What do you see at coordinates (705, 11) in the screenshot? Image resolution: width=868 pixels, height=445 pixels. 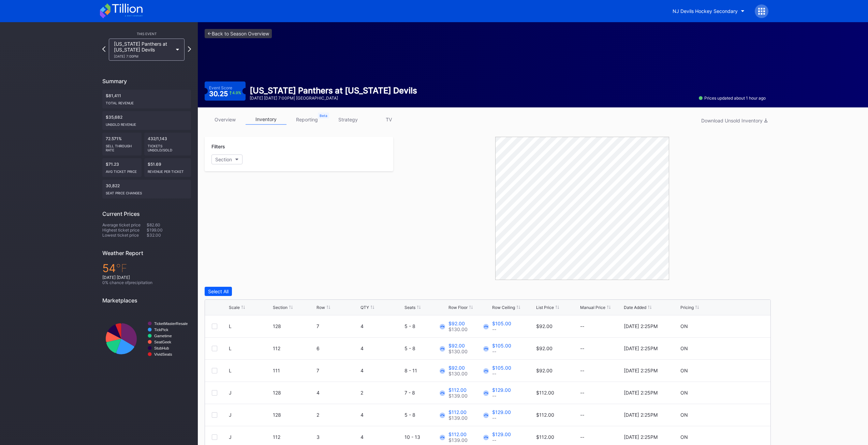 I see `div: NJ Devils Hockey Secondary` at bounding box center [705, 11].